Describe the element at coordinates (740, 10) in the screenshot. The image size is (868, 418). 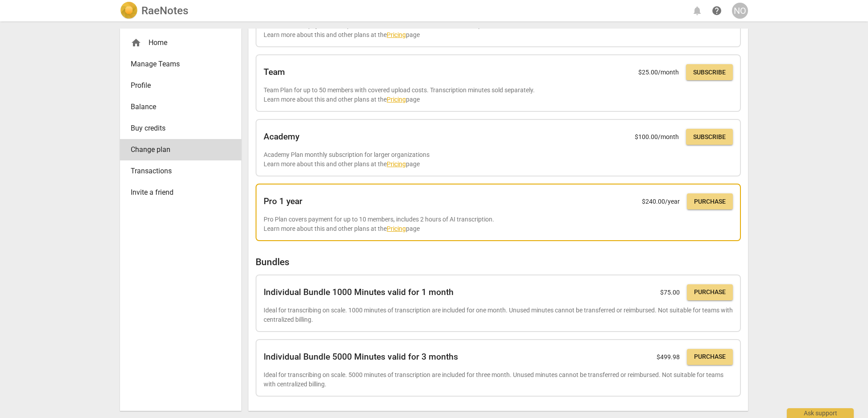
I see `button: NO` at that location.